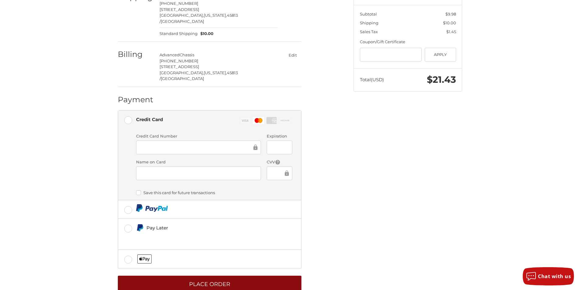  I want to click on span: Advanced, so click(170, 55).